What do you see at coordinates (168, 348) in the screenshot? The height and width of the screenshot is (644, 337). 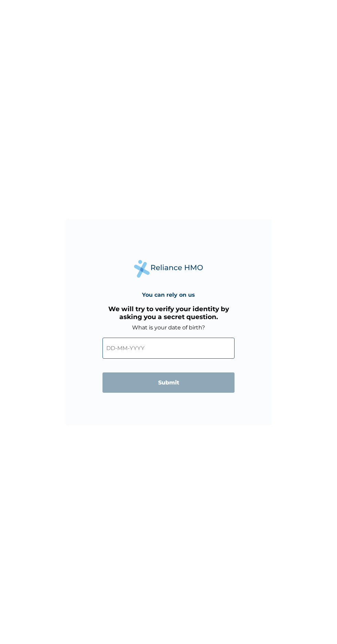 I see `input: DD-MM-YYYY` at bounding box center [168, 348].